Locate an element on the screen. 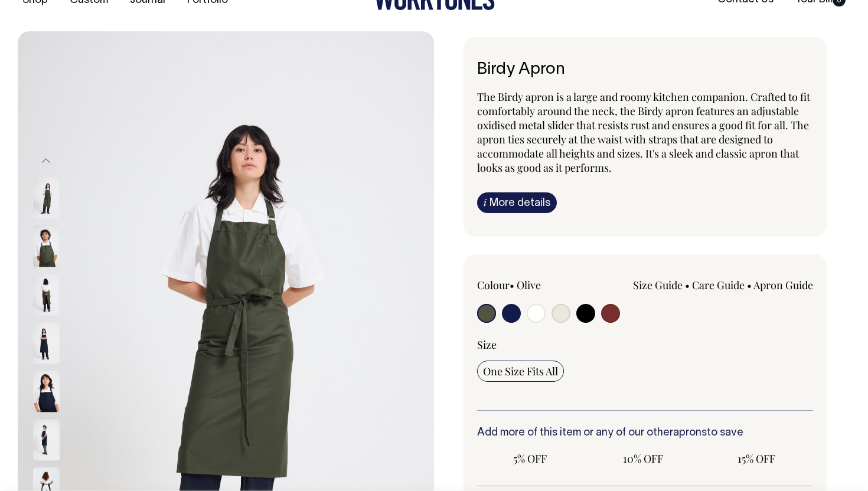  span: One Size Fits All is located at coordinates (520, 371).